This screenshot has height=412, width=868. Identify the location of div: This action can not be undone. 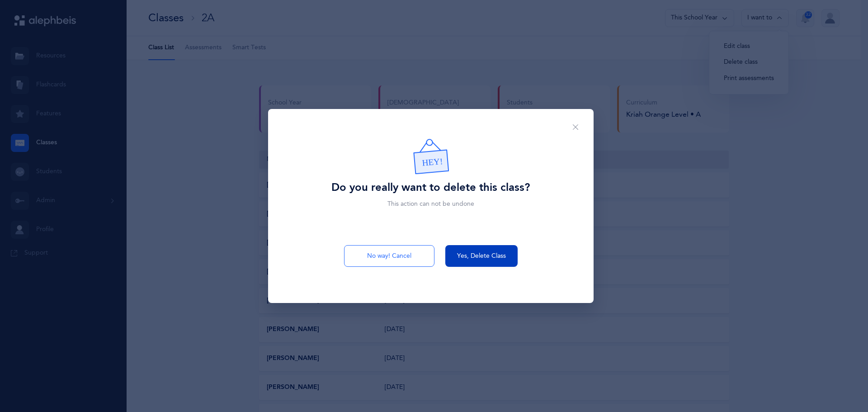
(431, 205).